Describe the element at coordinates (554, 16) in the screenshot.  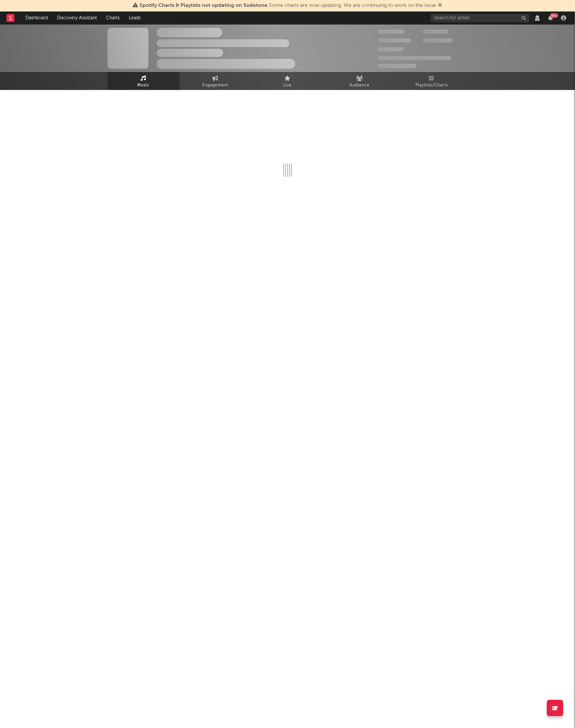
I see `div: 99 +` at that location.